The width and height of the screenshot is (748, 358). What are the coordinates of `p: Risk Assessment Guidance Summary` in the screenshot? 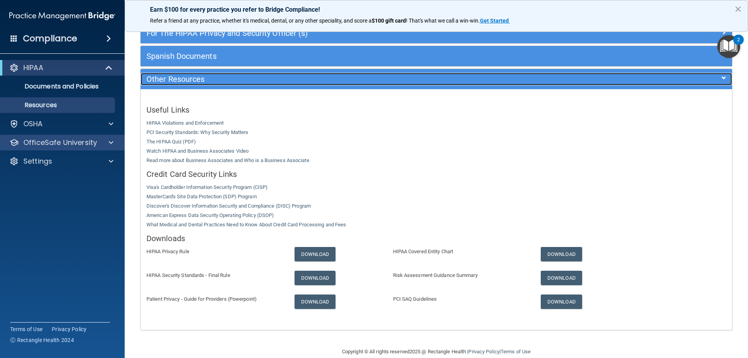 It's located at (461, 275).